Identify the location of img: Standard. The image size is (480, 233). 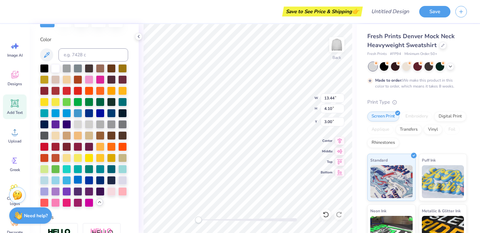
(392, 181).